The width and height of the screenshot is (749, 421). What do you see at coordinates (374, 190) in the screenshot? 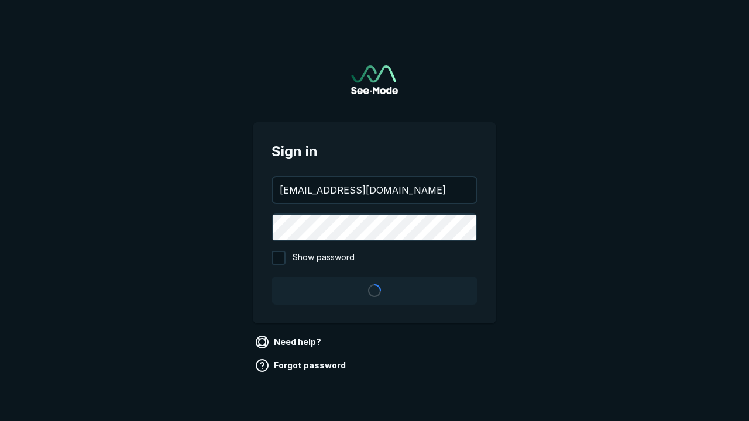
I see `input: your@email.com` at bounding box center [374, 190].